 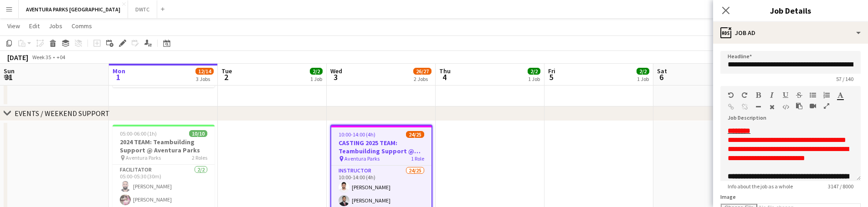 What do you see at coordinates (42, 57) in the screenshot?
I see `span: Week 35` at bounding box center [42, 57].